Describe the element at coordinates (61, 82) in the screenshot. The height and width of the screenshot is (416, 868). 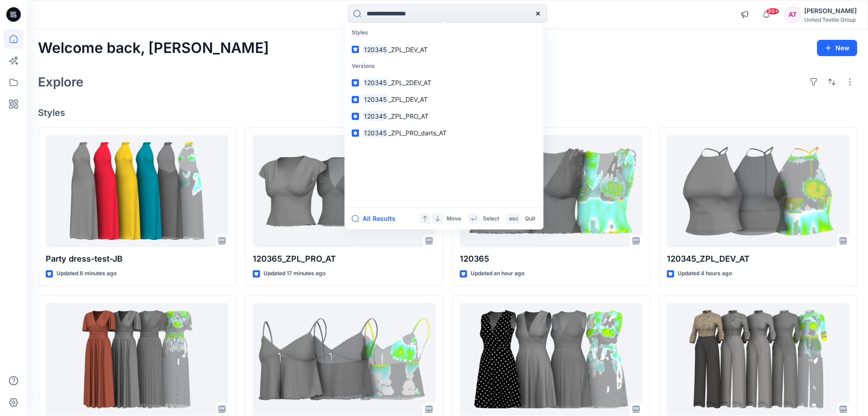
I see `h2: Explore` at that location.